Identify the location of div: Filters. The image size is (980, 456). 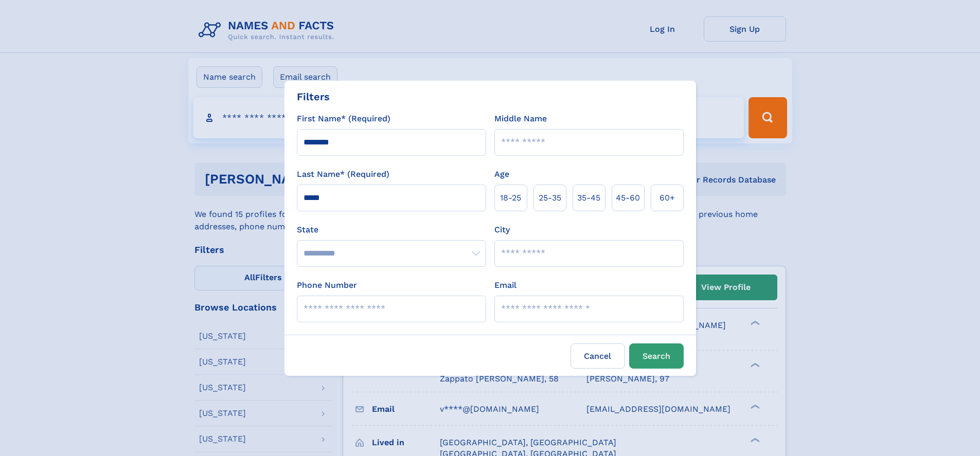
(313, 96).